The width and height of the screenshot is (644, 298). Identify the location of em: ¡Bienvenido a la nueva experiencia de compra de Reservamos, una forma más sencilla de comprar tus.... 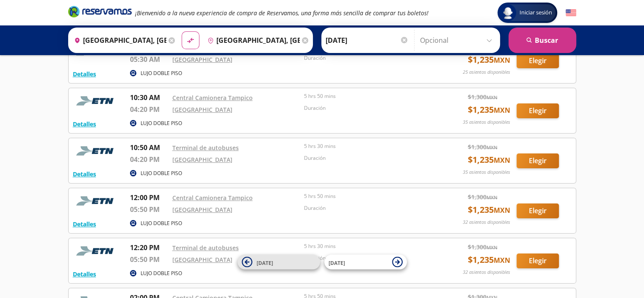
(282, 13).